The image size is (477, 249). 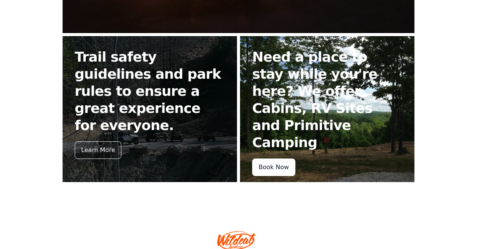 I want to click on div: Book Now, so click(x=274, y=167).